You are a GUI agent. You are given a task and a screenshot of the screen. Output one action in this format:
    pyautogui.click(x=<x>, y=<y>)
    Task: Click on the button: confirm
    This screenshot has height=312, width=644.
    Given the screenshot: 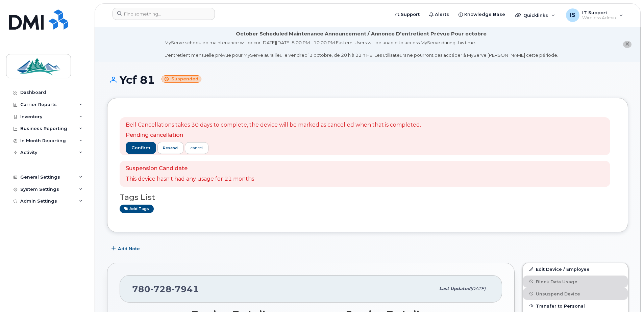 What is the action you would take?
    pyautogui.click(x=141, y=148)
    